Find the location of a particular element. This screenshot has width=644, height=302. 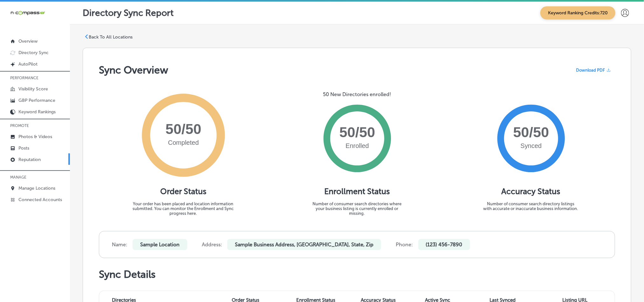

p: Sample Location is located at coordinates (160, 244).